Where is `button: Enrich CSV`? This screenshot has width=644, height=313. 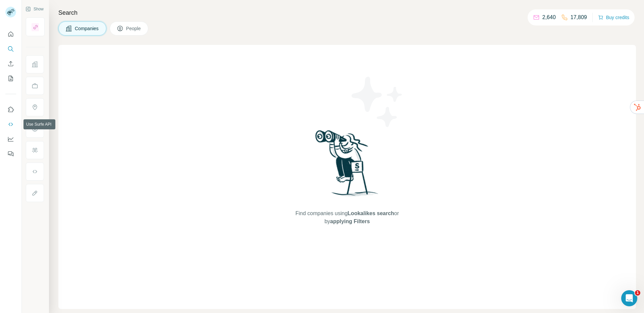
button: Enrich CSV is located at coordinates (11, 64).